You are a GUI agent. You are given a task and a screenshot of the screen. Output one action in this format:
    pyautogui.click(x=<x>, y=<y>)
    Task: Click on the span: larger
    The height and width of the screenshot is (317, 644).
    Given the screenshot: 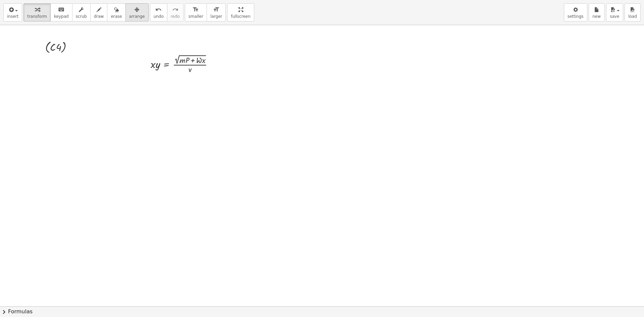 What is the action you would take?
    pyautogui.click(x=216, y=16)
    